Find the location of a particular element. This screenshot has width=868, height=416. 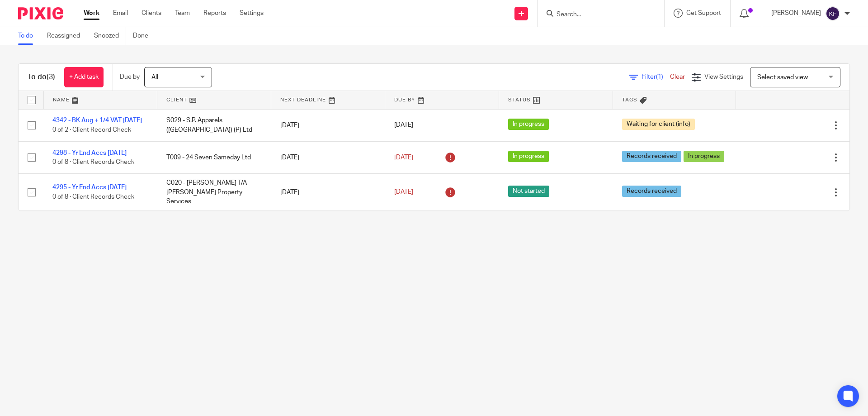

a: Settings is located at coordinates (251, 13).